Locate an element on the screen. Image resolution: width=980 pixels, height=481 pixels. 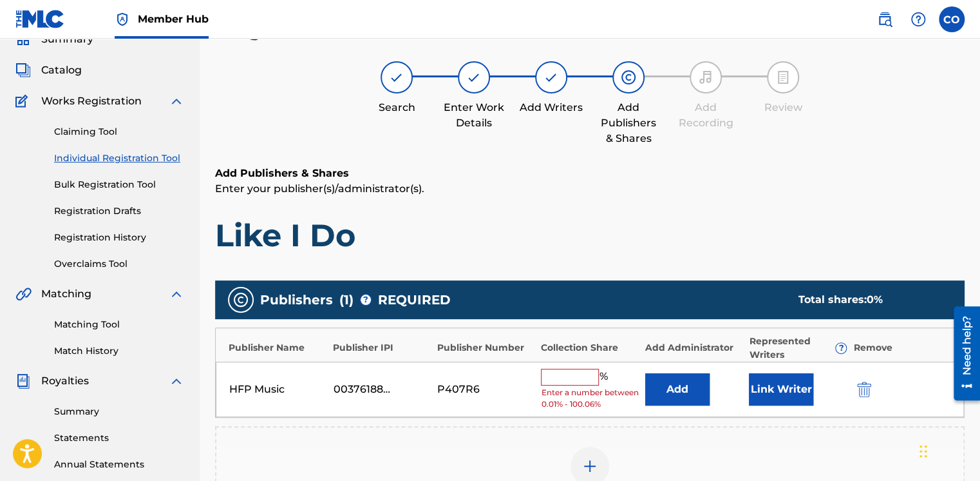
div: Represented Writers is located at coordinates (798, 348).